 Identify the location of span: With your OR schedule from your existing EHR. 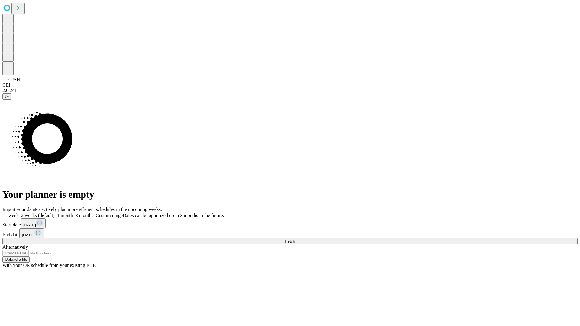
(49, 265).